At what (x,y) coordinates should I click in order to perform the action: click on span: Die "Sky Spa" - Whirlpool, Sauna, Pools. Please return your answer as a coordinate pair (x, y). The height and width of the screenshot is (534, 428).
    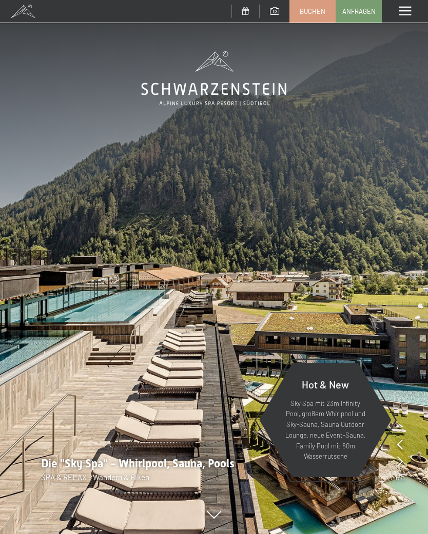
    Looking at the image, I should click on (137, 464).